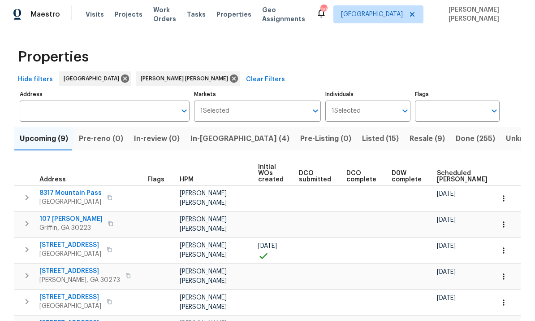 The image size is (535, 321). What do you see at coordinates (187, 179) in the screenshot?
I see `span: HPM` at bounding box center [187, 179].